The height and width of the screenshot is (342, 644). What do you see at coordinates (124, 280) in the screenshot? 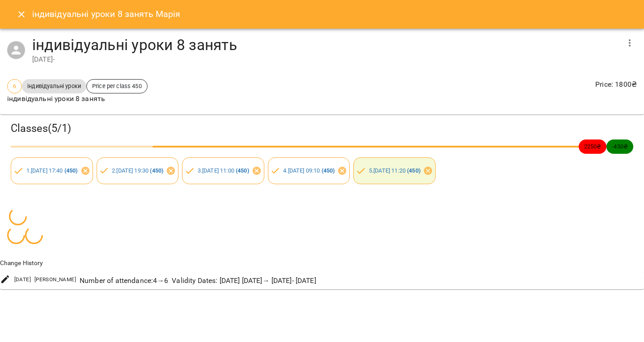
I see `div: Number of attendance : 4 → 6` at bounding box center [124, 280].